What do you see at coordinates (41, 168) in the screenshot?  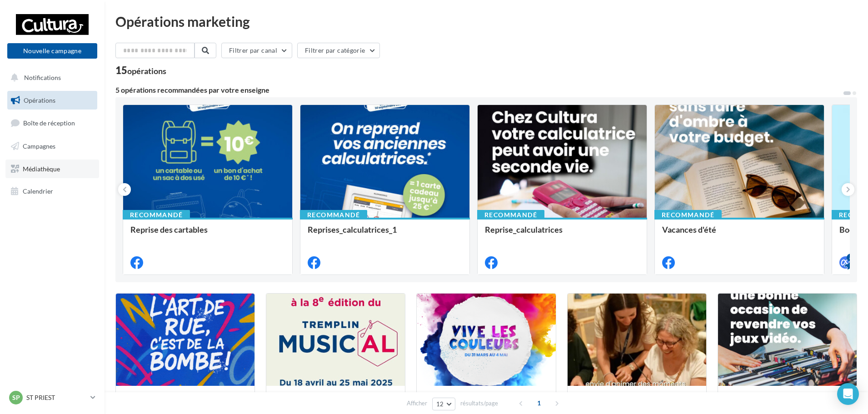 I see `span: Médiathèque` at bounding box center [41, 168].